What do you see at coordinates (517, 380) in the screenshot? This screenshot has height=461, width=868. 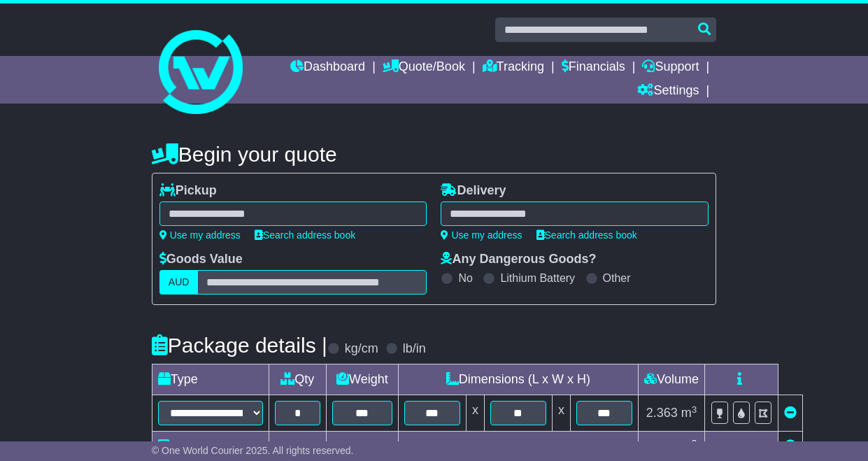 I see `td: Dimensions (L x W x H)` at bounding box center [517, 380].